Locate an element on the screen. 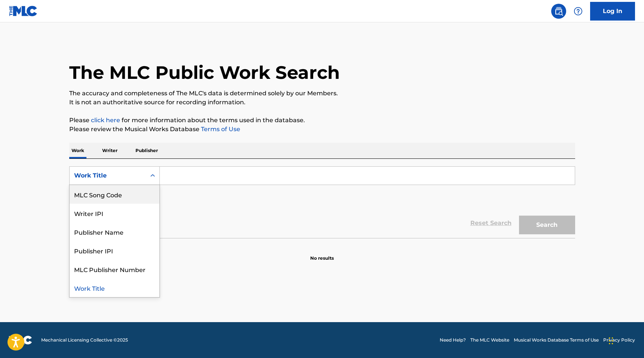 This screenshot has height=358, width=644. a: The MLC Website is located at coordinates (490, 340).